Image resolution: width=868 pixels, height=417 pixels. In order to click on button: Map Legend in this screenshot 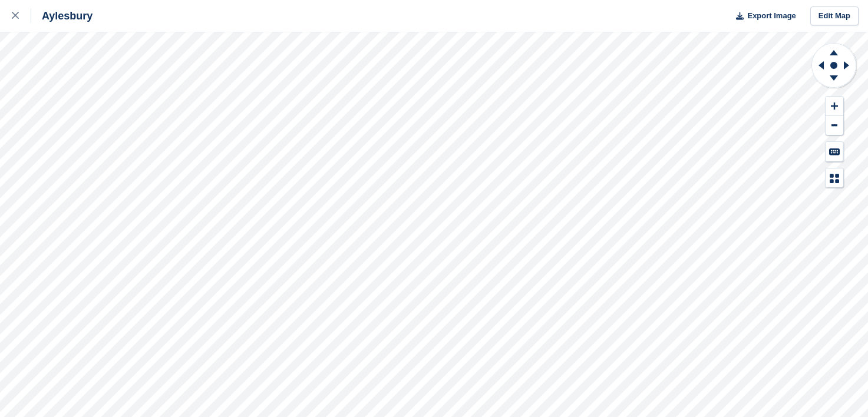, I will do `click(835, 178)`.